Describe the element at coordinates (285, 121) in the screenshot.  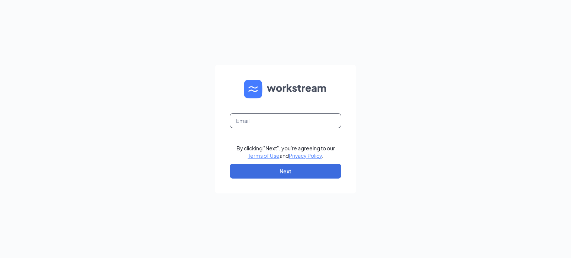
I see `input: Email` at that location.